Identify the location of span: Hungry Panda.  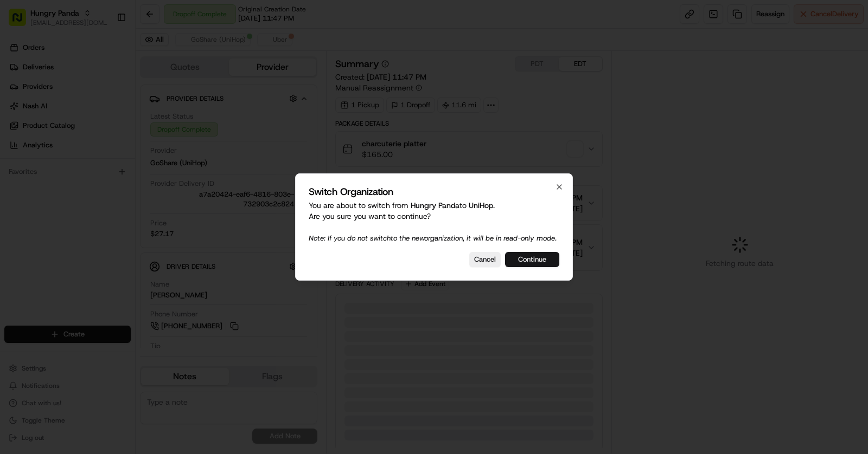
(435, 205).